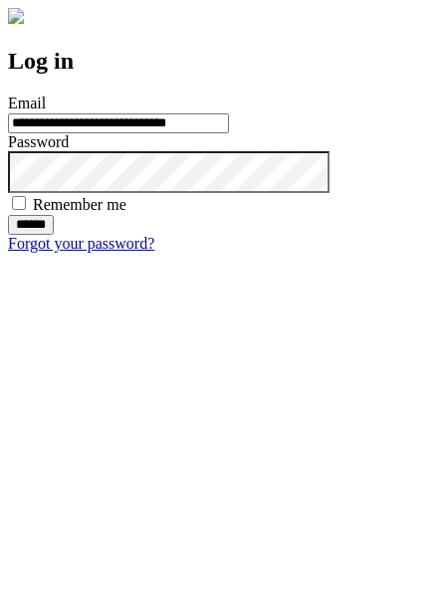 This screenshot has height=593, width=448. I want to click on a: Forgot your password?, so click(81, 243).